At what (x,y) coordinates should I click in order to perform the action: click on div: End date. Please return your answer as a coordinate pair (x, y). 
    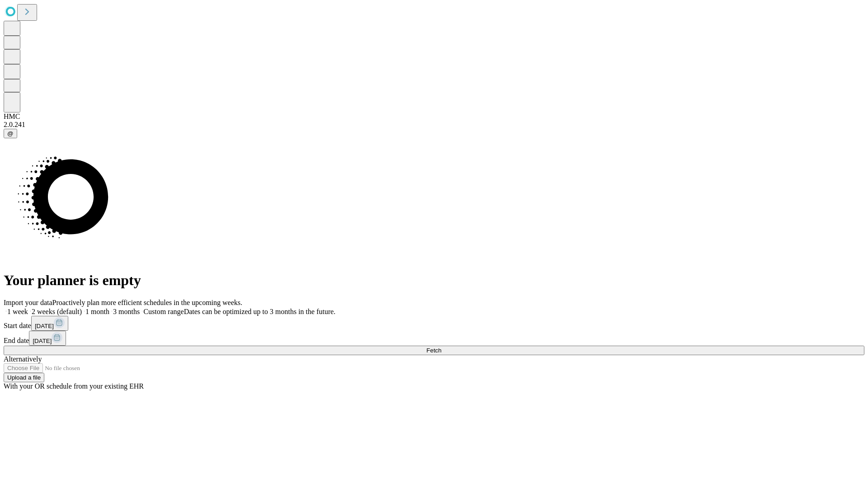
    Looking at the image, I should click on (434, 338).